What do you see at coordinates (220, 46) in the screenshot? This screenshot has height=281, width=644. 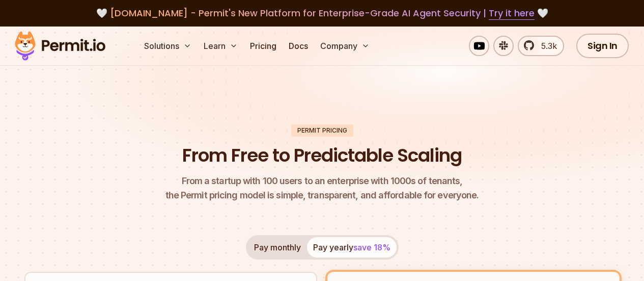 I see `button: Learn` at bounding box center [220, 46].